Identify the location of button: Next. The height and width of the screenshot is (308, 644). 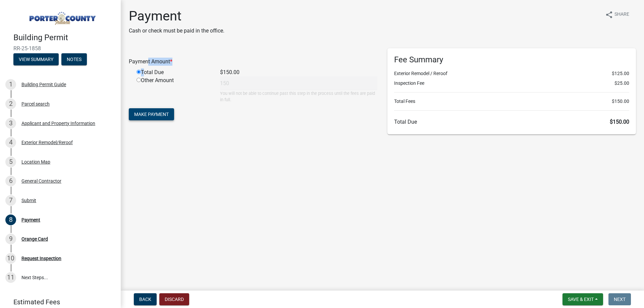
(619, 299).